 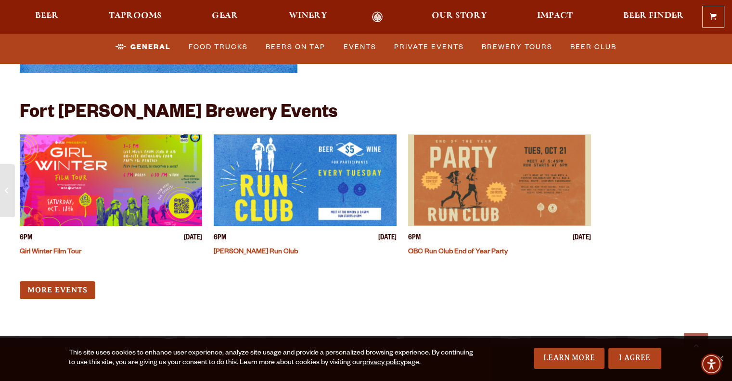 I want to click on a: Events, so click(x=360, y=47).